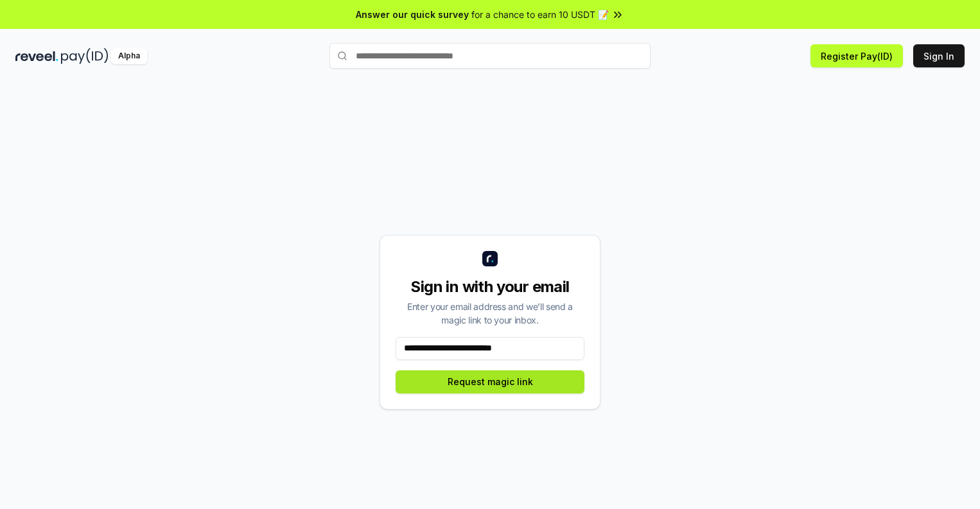 The width and height of the screenshot is (980, 509). What do you see at coordinates (490, 287) in the screenshot?
I see `div: Sign in with your email` at bounding box center [490, 287].